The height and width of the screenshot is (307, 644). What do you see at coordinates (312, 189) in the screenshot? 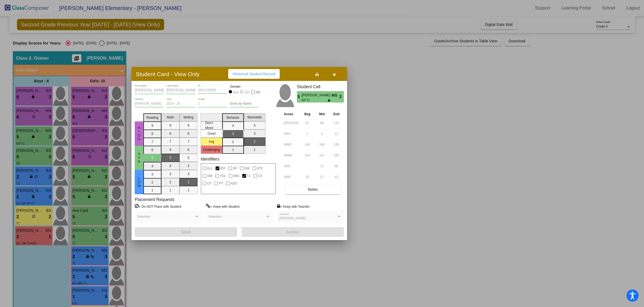
I see `span: Notes` at bounding box center [312, 189].